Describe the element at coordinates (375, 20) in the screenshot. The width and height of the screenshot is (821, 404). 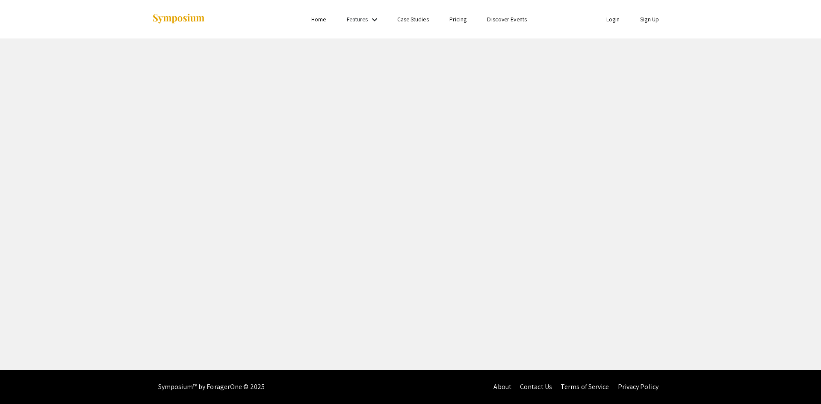
I see `mat-icon: Expand Features list` at that location.